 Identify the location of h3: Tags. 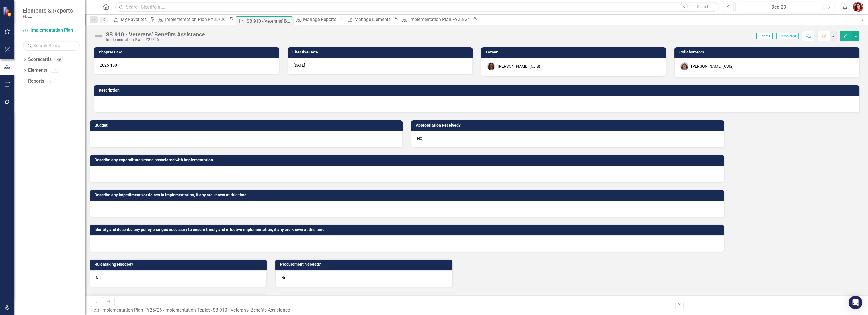
(364, 298).